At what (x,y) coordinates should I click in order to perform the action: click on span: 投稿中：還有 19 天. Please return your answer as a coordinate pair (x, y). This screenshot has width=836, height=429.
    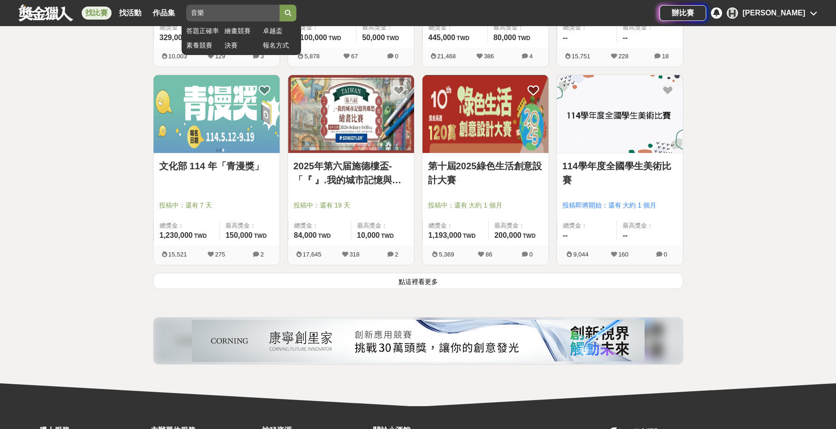
    Looking at the image, I should click on (351, 205).